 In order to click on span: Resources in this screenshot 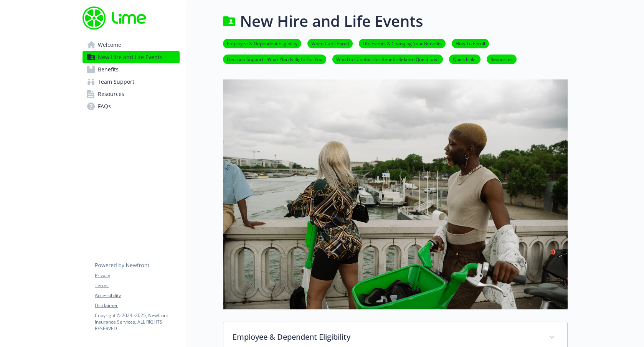, I will do `click(111, 94)`.